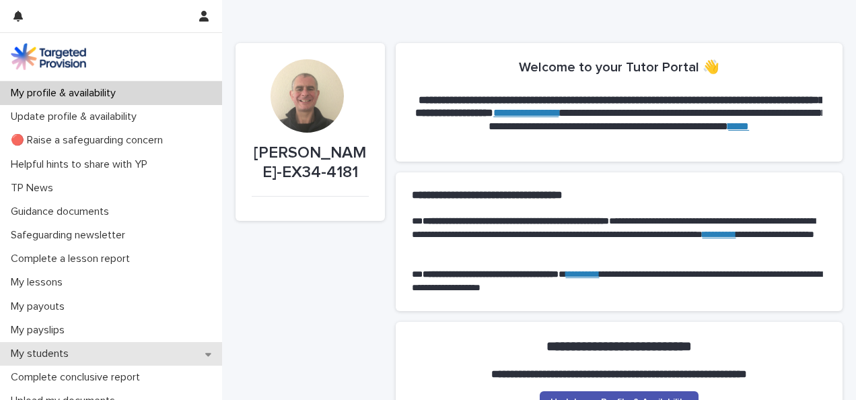 This screenshot has width=856, height=400. Describe the element at coordinates (40, 306) in the screenshot. I see `p: My payouts` at that location.